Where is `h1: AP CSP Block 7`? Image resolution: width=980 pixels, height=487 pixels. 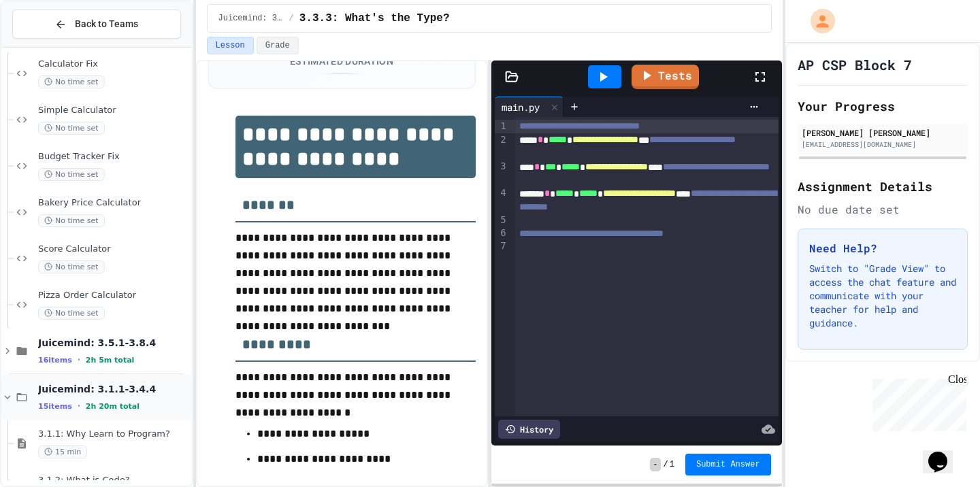 h1: AP CSP Block 7 is located at coordinates (855, 65).